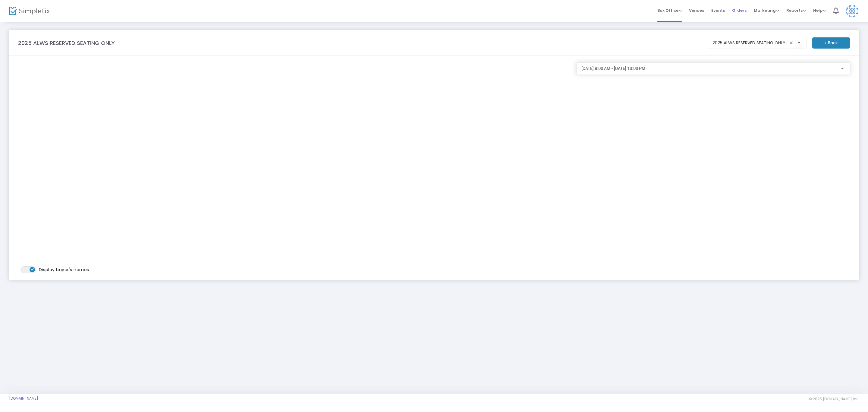 This screenshot has height=412, width=868. I want to click on span: ON, so click(33, 269).